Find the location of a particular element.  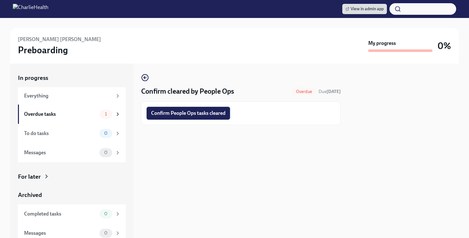

button: Confirm People Ops tasks cleared is located at coordinates (188, 113).